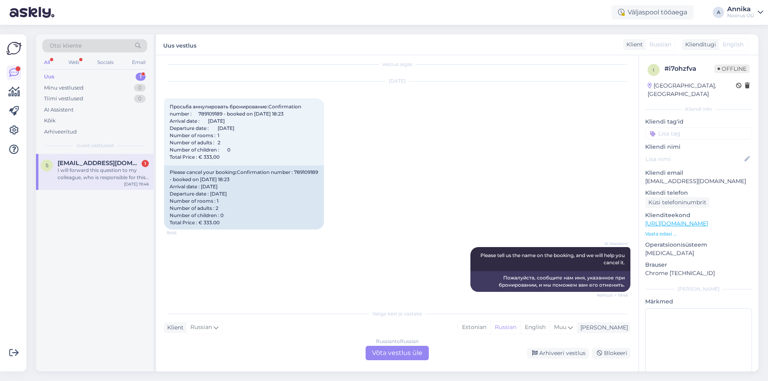 Image resolution: width=768 pixels, height=381 pixels. I want to click on div: Web, so click(74, 62).